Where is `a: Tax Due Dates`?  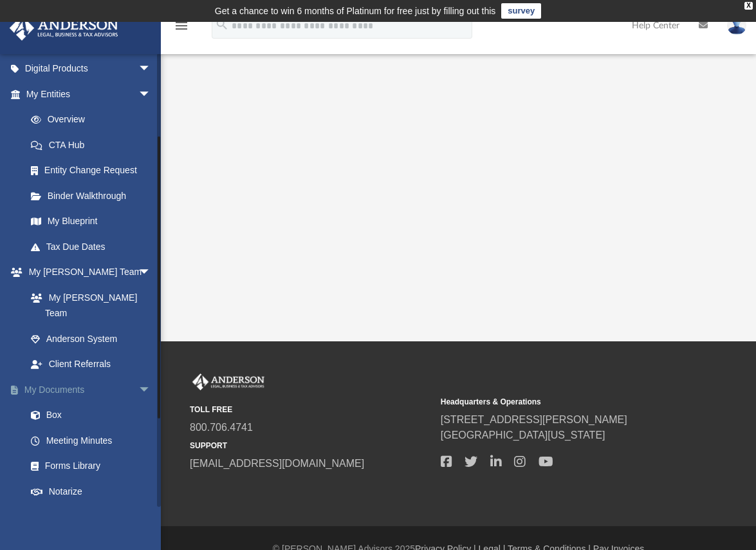 a: Tax Due Dates is located at coordinates (94, 246).